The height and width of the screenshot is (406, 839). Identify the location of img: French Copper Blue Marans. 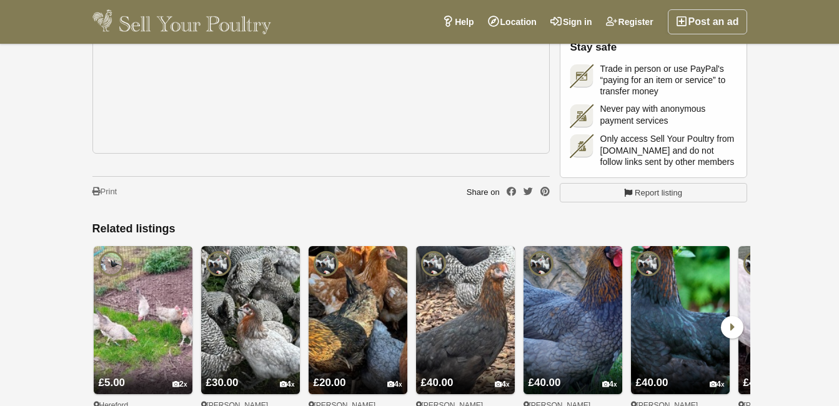
(573, 320).